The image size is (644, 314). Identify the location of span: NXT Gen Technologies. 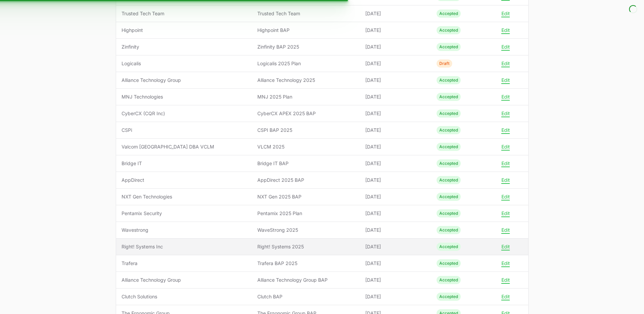
(184, 197).